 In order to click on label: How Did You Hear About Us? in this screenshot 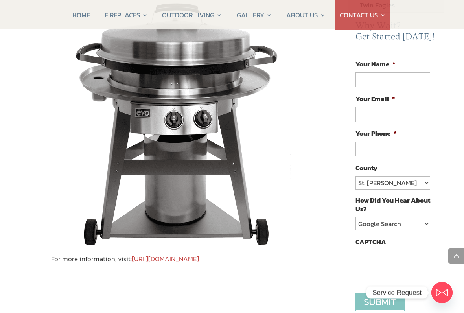, I will do `click(393, 205)`.